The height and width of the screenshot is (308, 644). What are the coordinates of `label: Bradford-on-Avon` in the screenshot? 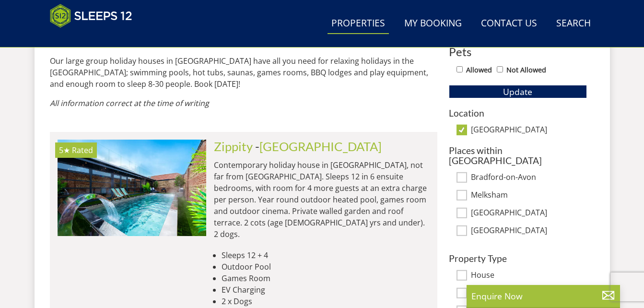 It's located at (529, 178).